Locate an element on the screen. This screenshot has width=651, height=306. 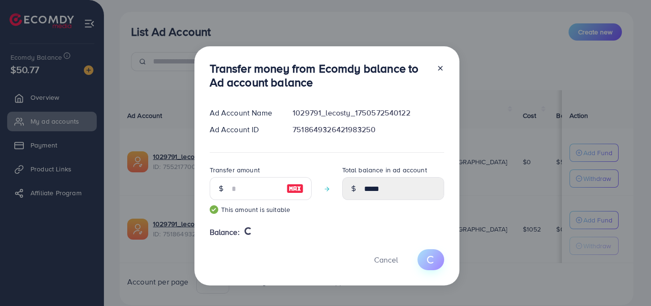
span: Cancel is located at coordinates (386, 259).